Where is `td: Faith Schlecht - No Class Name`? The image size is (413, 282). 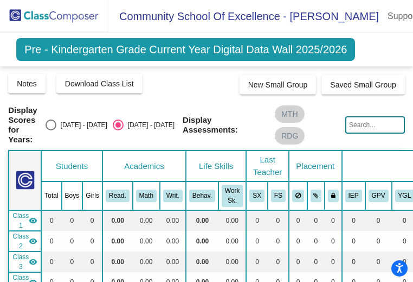 td: Faith Schlecht - No Class Name is located at coordinates (25, 241).